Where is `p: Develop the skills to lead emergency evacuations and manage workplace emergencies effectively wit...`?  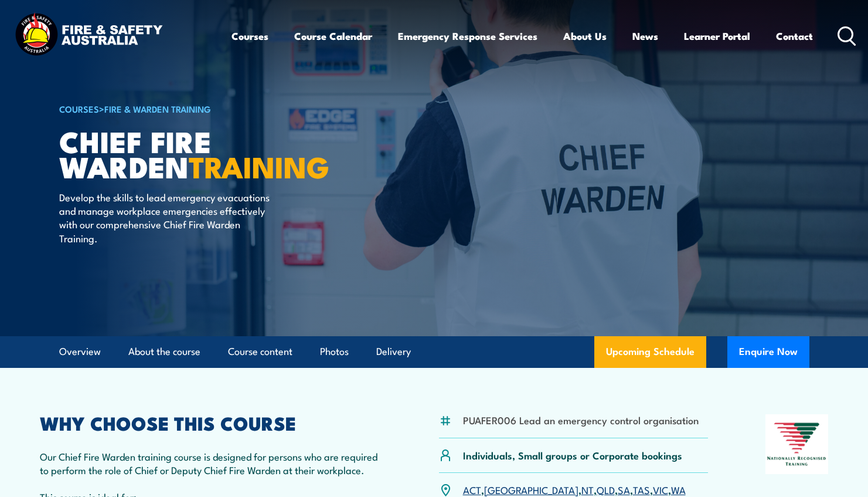
p: Develop the skills to lead emergency evacuations and manage workplace emergencies effectively wit... is located at coordinates (166, 218).